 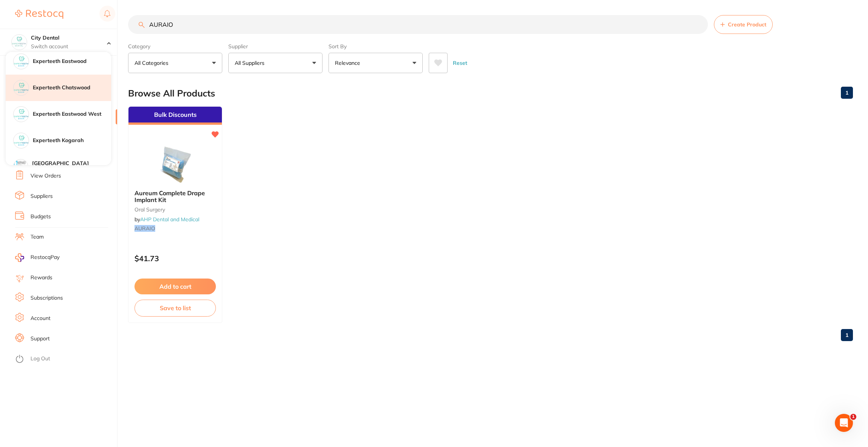 I want to click on span: RestocqPay, so click(x=45, y=257).